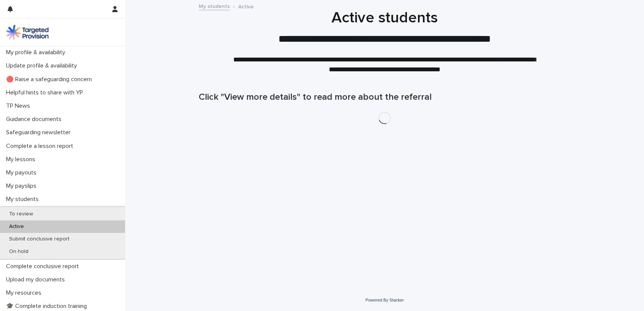 The width and height of the screenshot is (644, 311). What do you see at coordinates (37, 53) in the screenshot?
I see `p: My profile & availability` at bounding box center [37, 53].